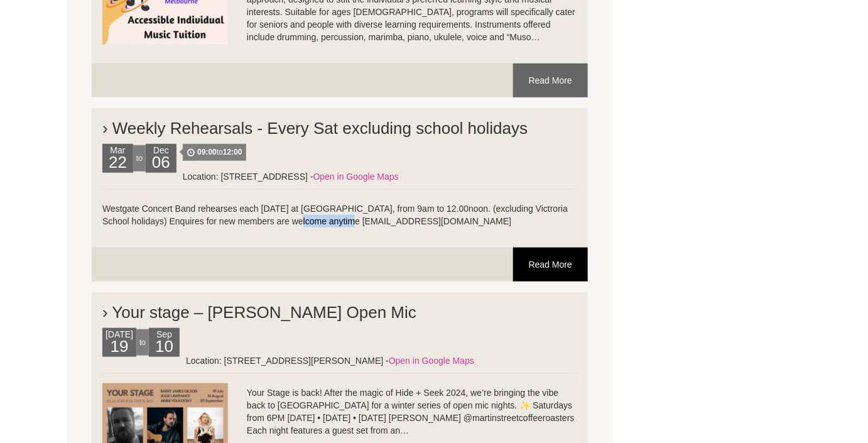 The width and height of the screenshot is (868, 443). What do you see at coordinates (161, 158) in the screenshot?
I see `div: Dec` at bounding box center [161, 158].